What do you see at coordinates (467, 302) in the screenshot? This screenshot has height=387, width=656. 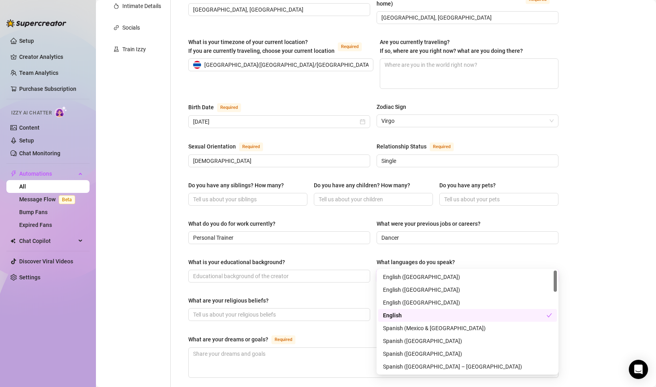 I see `div: English (Australia)` at bounding box center [467, 302].